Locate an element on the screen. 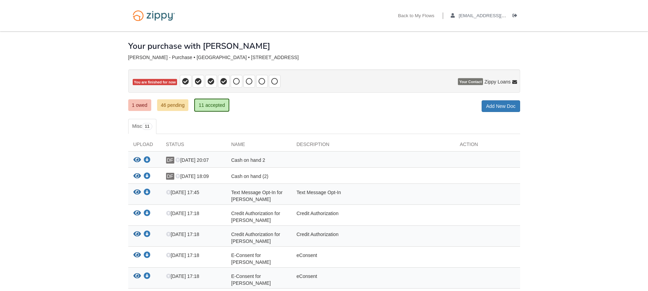 The image size is (648, 291). span: Zippy Loans is located at coordinates (498, 82).